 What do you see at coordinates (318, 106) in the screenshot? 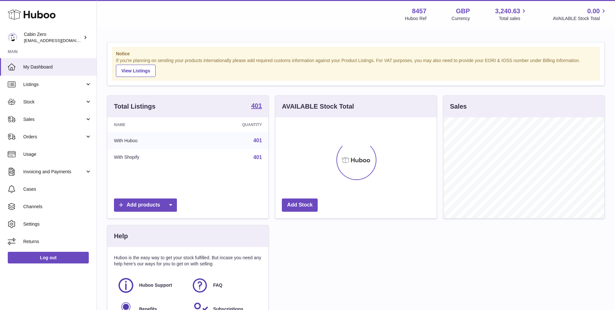
I see `h3: AVAILABLE Stock Total` at bounding box center [318, 106].